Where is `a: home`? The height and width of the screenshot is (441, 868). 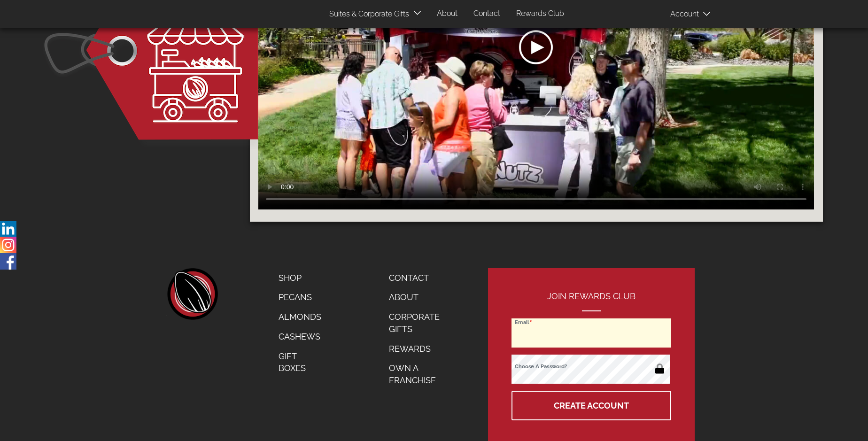 a: home is located at coordinates (192, 294).